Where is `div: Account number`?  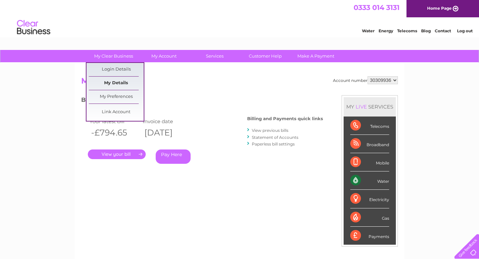
div: Account number is located at coordinates (365, 80).